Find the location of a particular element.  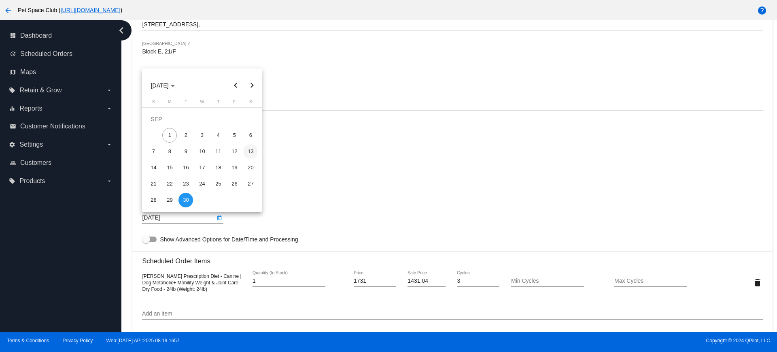

div: 8 is located at coordinates (170, 151).